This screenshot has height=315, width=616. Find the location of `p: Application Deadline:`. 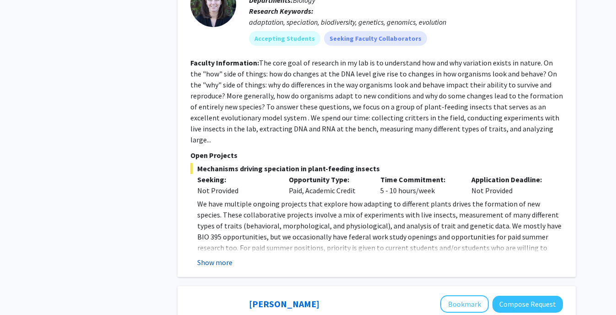

p: Application Deadline: is located at coordinates (510, 179).